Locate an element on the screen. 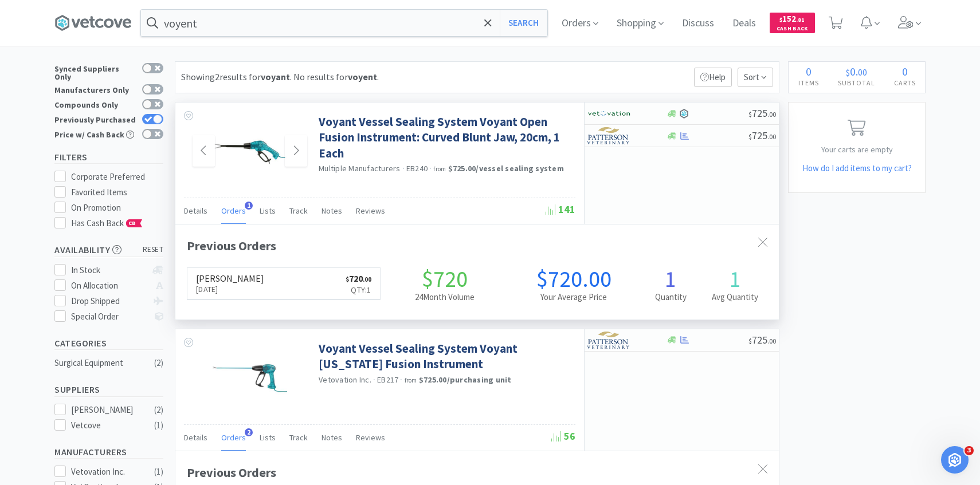 The width and height of the screenshot is (980, 485). span: Showing 2 results for . No results for . is located at coordinates (279, 77).